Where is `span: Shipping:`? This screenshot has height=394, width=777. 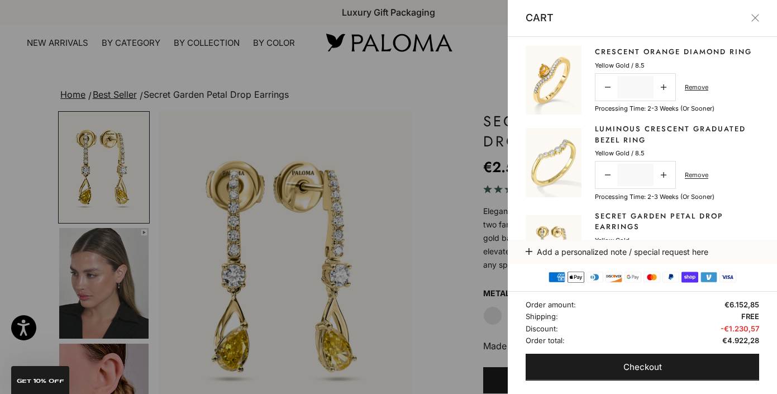
span: Shipping: is located at coordinates (542, 316).